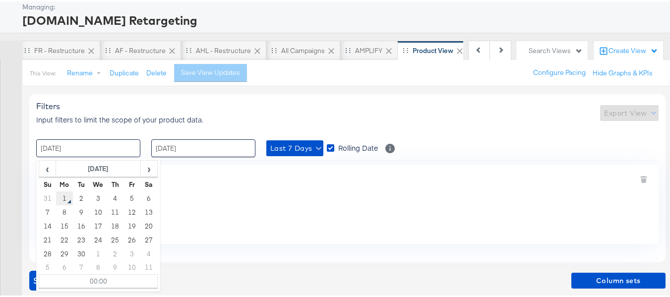 This screenshot has width=670, height=297. What do you see at coordinates (98, 280) in the screenshot?
I see `td: 00:00` at bounding box center [98, 280].